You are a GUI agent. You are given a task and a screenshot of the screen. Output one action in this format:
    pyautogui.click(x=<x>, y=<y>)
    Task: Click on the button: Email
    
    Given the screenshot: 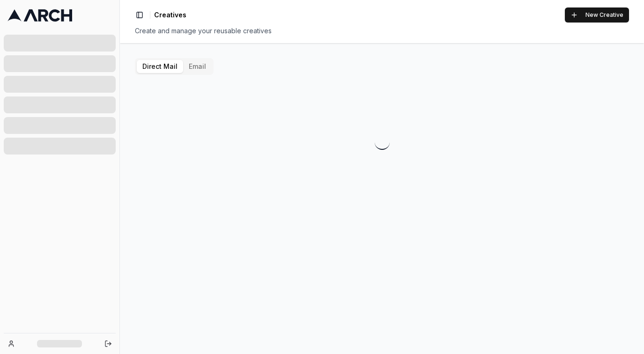 What is the action you would take?
    pyautogui.click(x=197, y=67)
    